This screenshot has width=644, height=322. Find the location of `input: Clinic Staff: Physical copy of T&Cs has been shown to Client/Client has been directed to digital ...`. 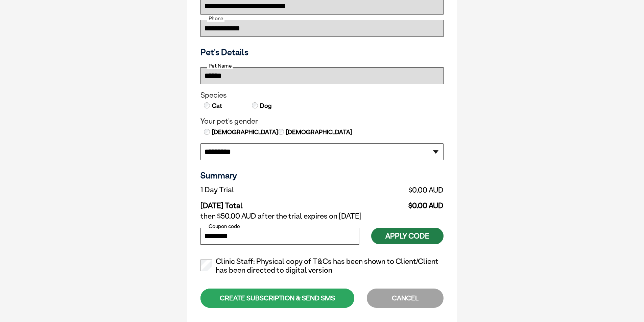

input: Clinic Staff: Physical copy of T&Cs has been shown to Client/Client has been directed to digital ... is located at coordinates (206, 265).